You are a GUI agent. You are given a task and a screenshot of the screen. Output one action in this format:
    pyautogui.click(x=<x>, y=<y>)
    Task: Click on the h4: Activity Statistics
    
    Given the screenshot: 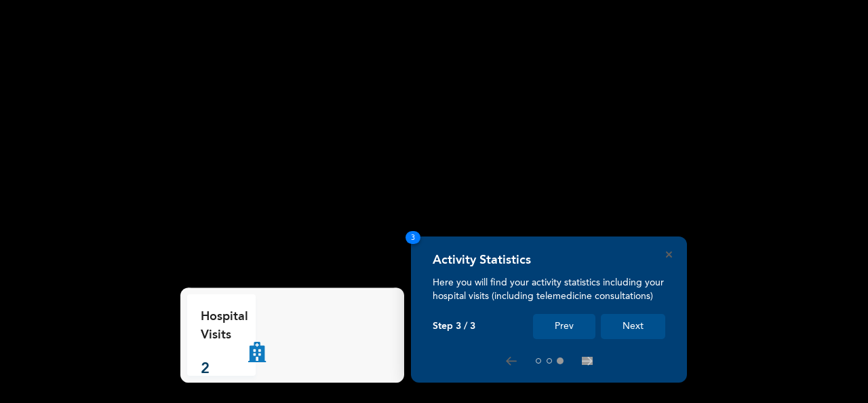 What is the action you would take?
    pyautogui.click(x=481, y=260)
    